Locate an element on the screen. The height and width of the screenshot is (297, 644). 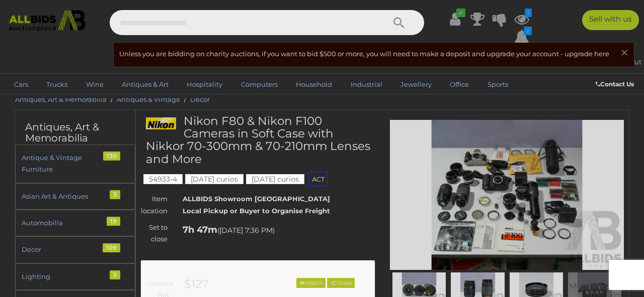
li: Watch this item is located at coordinates (311, 283).